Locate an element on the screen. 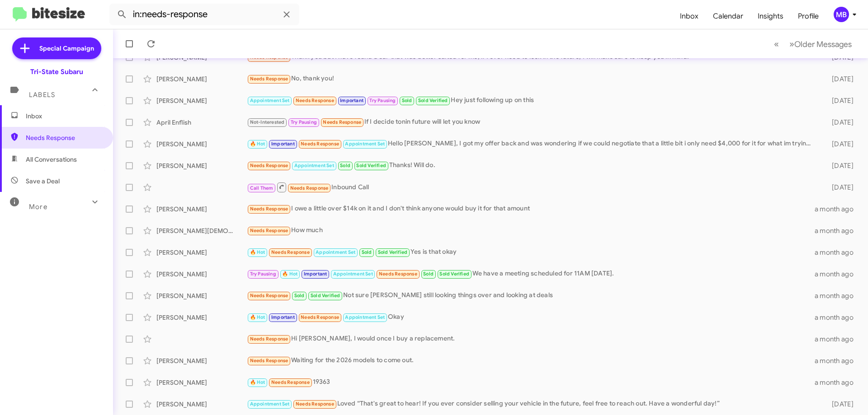 Image resolution: width=868 pixels, height=415 pixels. span: Save a Deal is located at coordinates (43, 181).